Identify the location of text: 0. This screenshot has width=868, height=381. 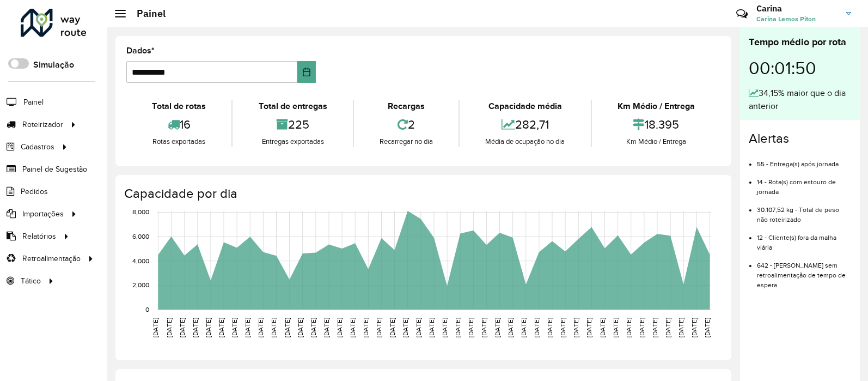
(147, 309).